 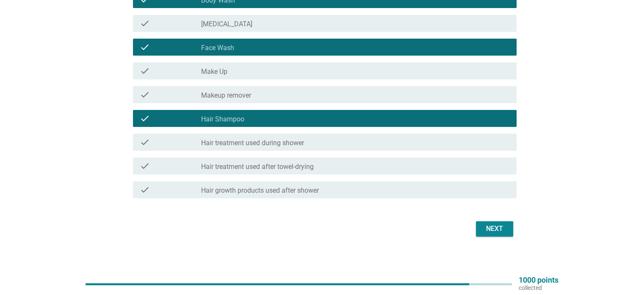 I want to click on p: 1000 points, so click(x=539, y=280).